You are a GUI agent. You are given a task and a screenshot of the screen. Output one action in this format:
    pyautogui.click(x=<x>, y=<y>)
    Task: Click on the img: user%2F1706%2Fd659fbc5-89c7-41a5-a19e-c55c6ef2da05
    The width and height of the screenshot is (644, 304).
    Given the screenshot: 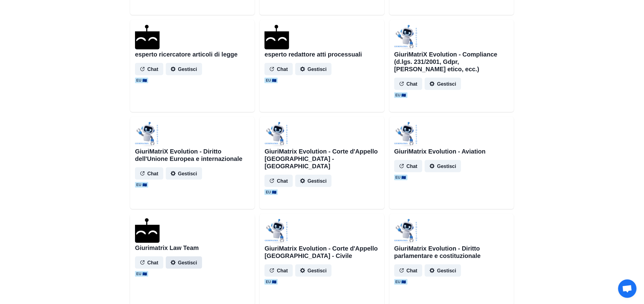 What is the action you would take?
    pyautogui.click(x=407, y=134)
    